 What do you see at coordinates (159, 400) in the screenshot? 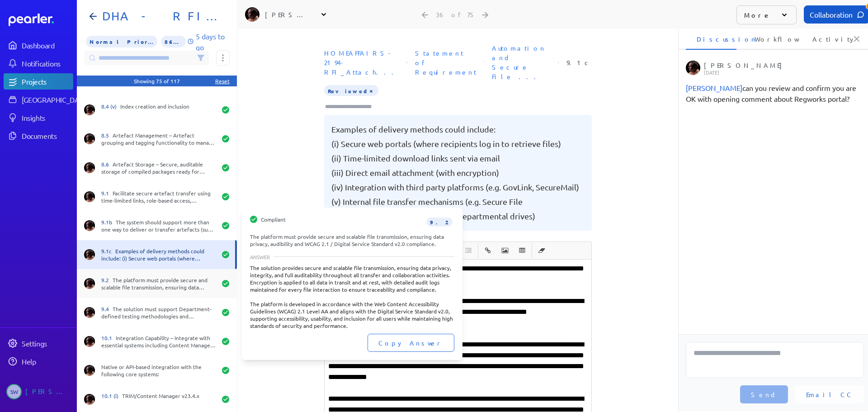
I see `div: TRIM/Content Manager v23.4.x` at bounding box center [159, 400].